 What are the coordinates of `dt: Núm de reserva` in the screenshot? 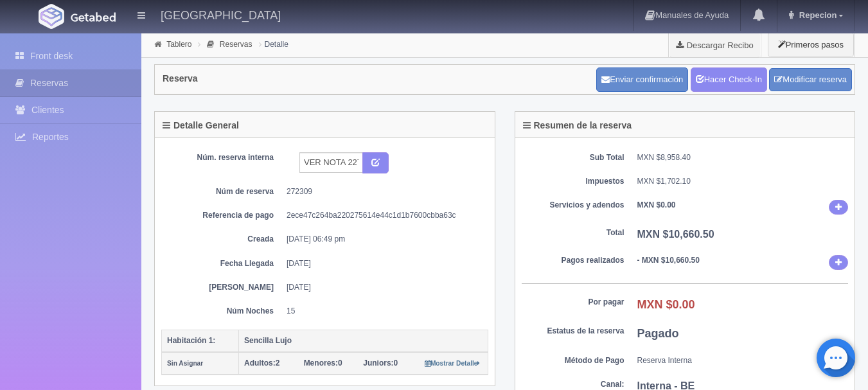 It's located at (222, 191).